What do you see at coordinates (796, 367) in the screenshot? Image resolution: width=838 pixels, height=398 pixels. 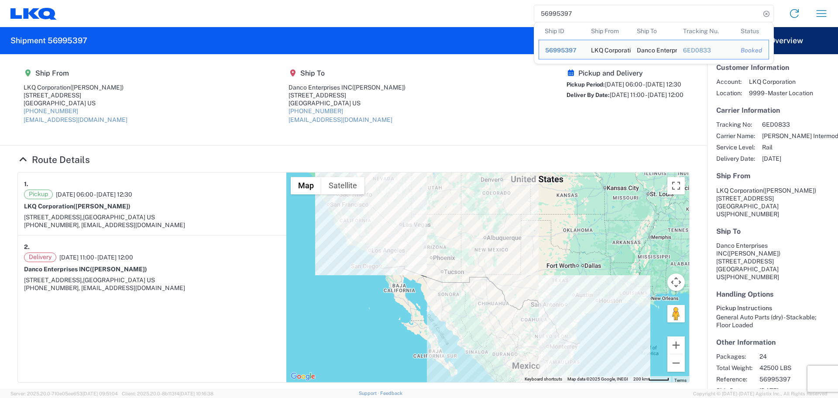 I see `span: 42500 LBS` at bounding box center [796, 367].